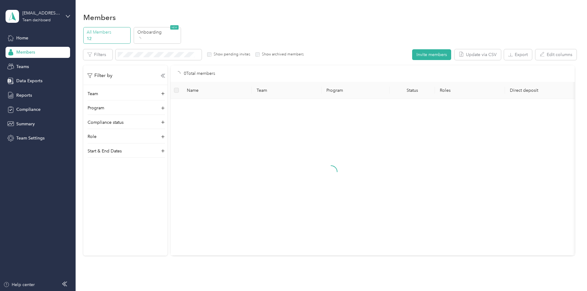  Describe the element at coordinates (26, 52) in the screenshot. I see `span: Members` at that location.